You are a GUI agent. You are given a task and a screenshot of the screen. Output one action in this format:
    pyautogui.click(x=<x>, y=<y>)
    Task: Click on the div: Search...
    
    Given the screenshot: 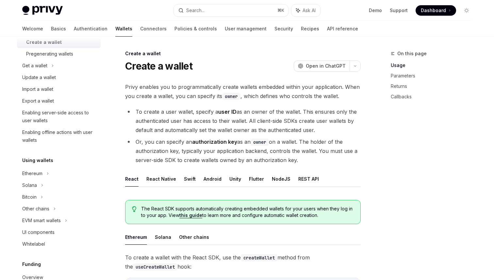 What is the action you would take?
    pyautogui.click(x=195, y=10)
    